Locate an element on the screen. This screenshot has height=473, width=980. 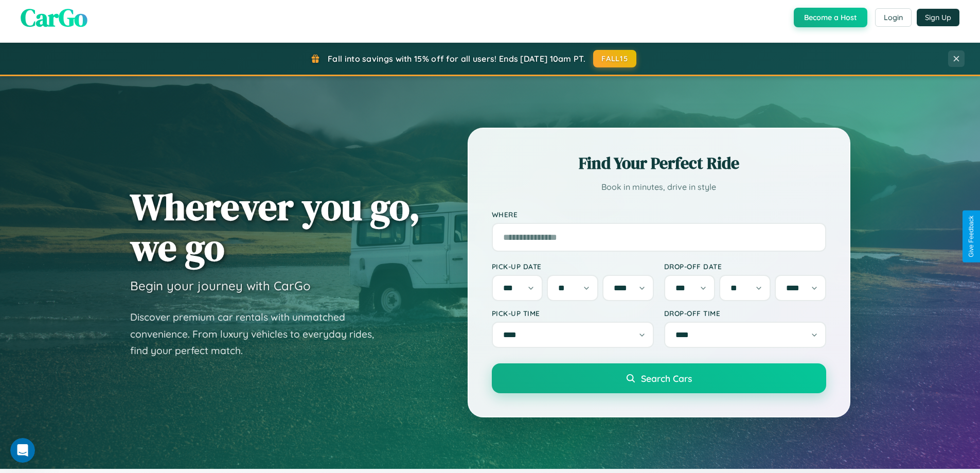
div: Give Feedback is located at coordinates (971, 236).